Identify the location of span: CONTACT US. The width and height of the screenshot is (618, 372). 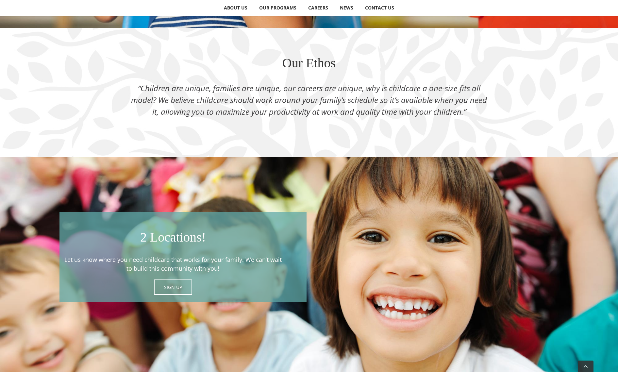
(380, 8).